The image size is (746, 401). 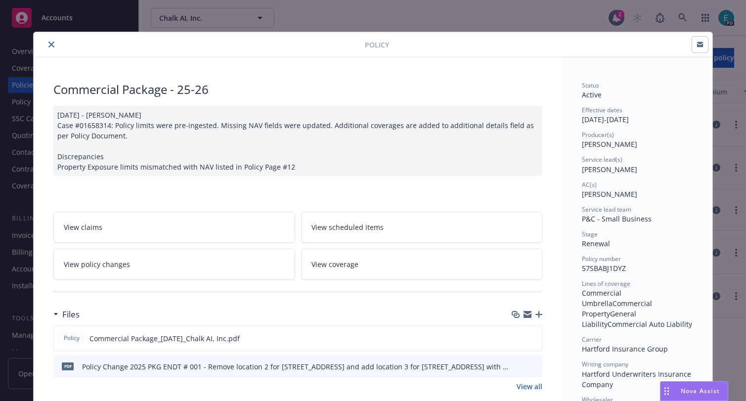 I want to click on span: Service lead team, so click(x=607, y=209).